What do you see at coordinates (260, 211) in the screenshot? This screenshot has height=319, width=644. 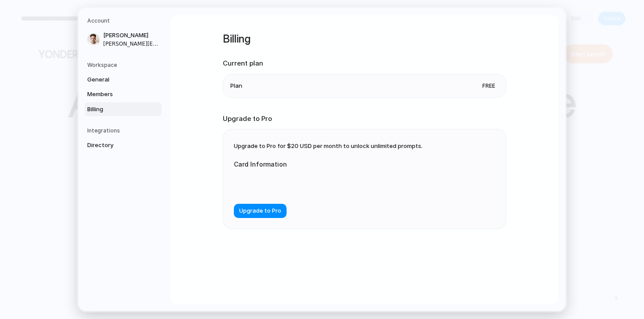 I see `button: Upgrade to Pro` at bounding box center [260, 211].